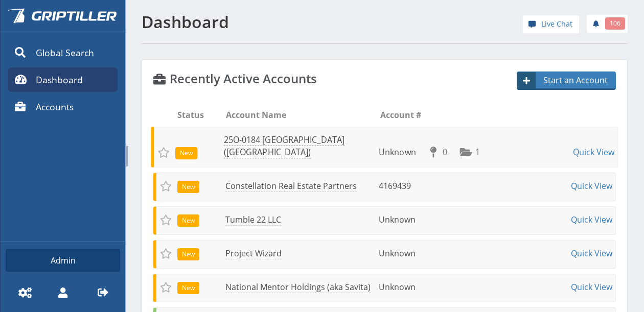 This screenshot has height=312, width=644. I want to click on a: National Mentor Holdings (aka Savita), so click(298, 287).